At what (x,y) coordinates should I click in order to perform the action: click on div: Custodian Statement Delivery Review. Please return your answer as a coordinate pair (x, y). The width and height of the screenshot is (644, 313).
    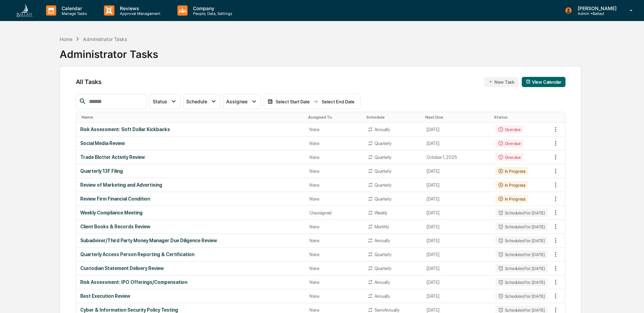
    Looking at the image, I should click on (191, 268).